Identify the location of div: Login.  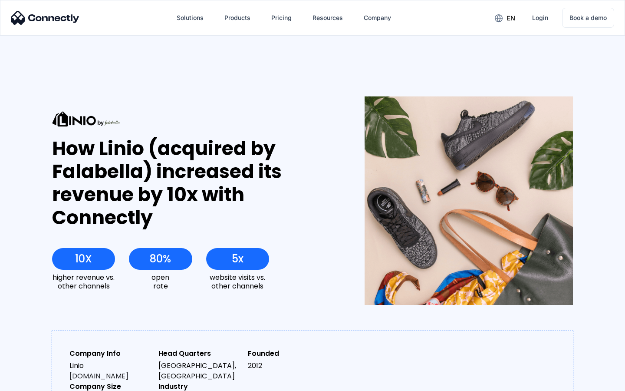
(540, 18).